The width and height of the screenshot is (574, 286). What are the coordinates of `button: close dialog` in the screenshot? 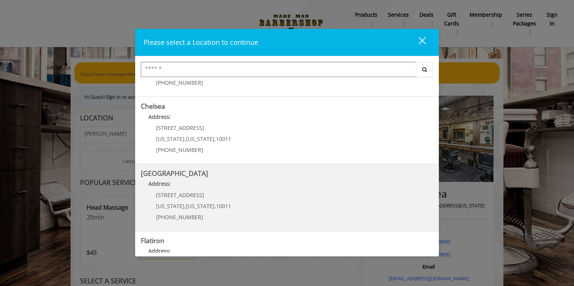 It's located at (417, 42).